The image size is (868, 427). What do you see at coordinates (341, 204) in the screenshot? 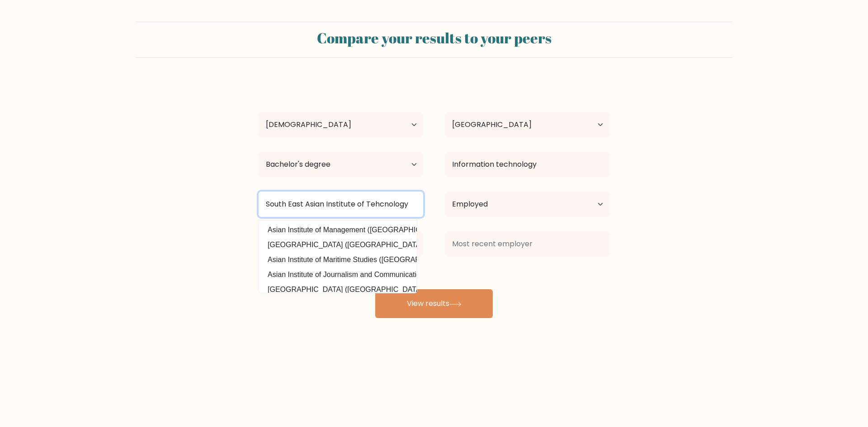
I see `input: Most relevant educational institution` at bounding box center [341, 204].